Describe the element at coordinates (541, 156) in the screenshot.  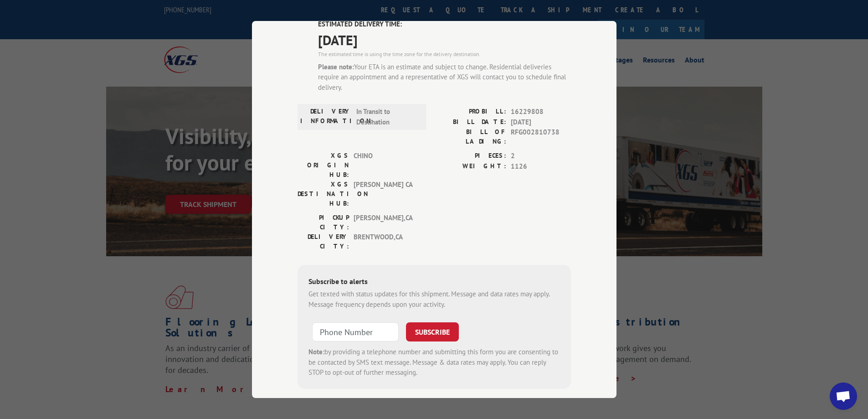
I see `span: 2` at that location.